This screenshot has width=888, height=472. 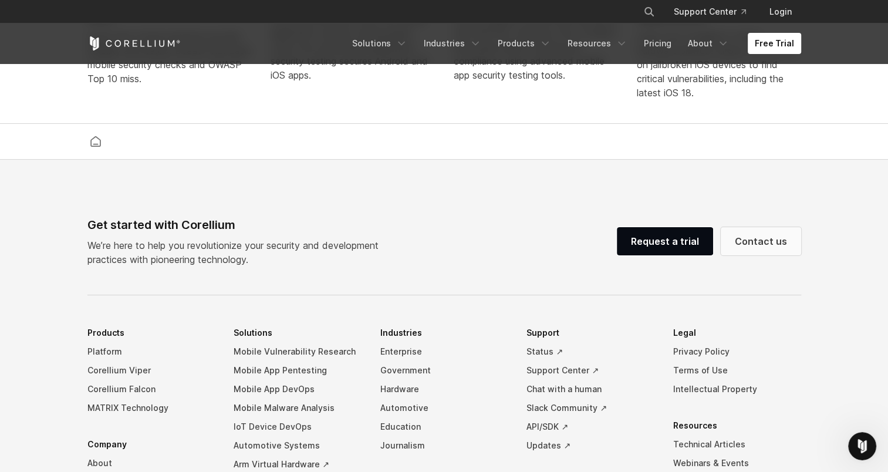 I want to click on a: API/SDK ↗, so click(x=590, y=427).